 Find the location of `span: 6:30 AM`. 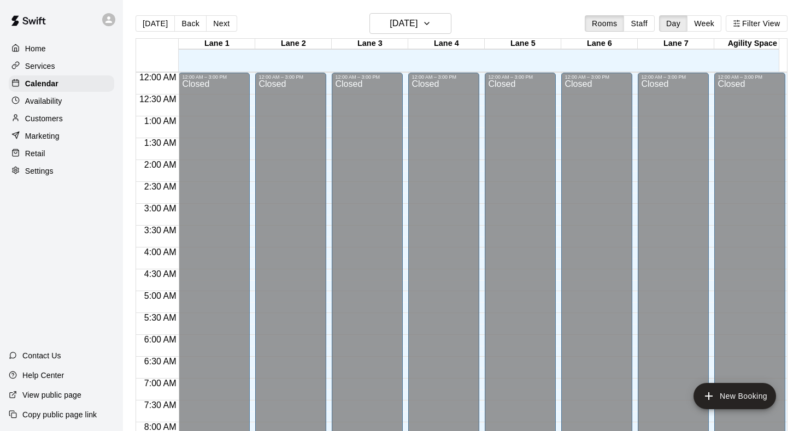

span: 6:30 AM is located at coordinates (160, 361).